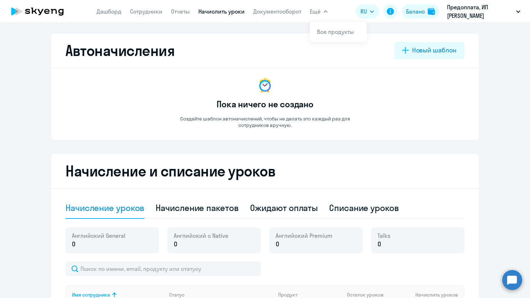  I want to click on button: Ещё, so click(319, 11).